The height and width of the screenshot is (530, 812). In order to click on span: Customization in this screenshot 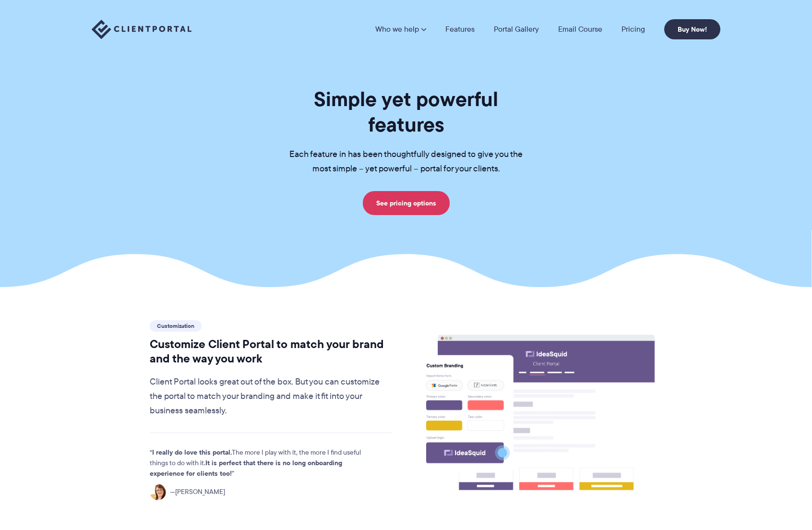, I will do `click(175, 326)`.